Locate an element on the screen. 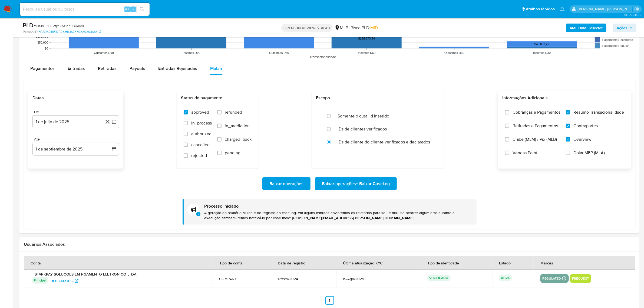  b: PLD is located at coordinates (28, 25).